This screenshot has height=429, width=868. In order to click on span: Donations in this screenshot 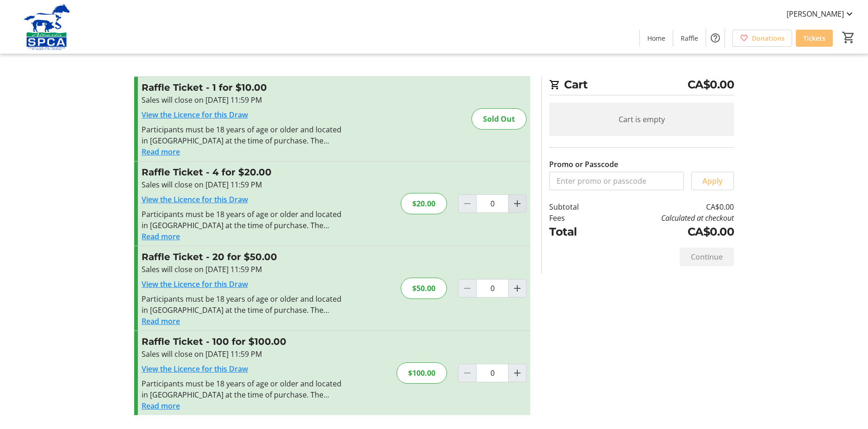, I will do `click(768, 38)`.